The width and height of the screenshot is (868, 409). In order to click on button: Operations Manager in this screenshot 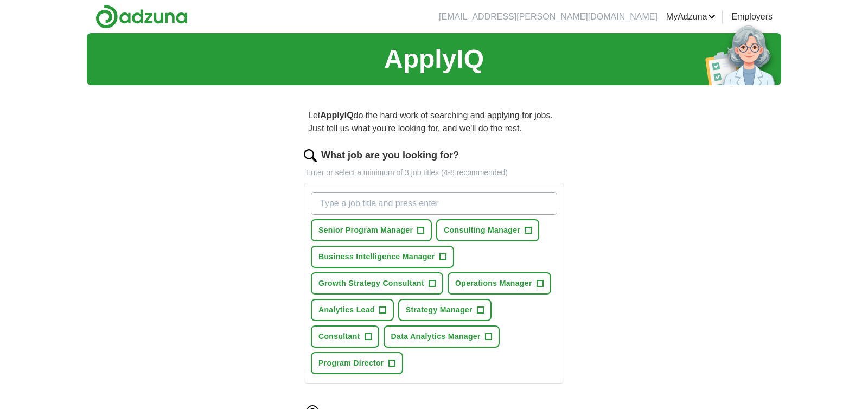, I will do `click(499, 283)`.